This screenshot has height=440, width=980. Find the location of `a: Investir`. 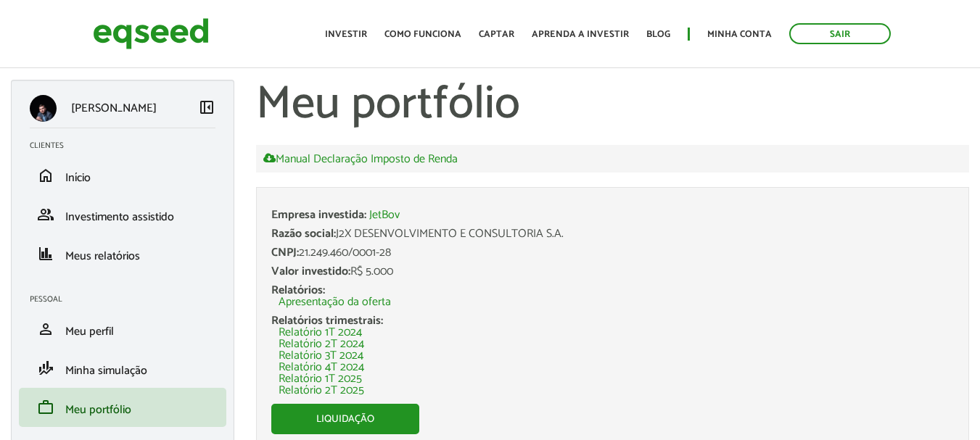

a: Investir is located at coordinates (345, 34).